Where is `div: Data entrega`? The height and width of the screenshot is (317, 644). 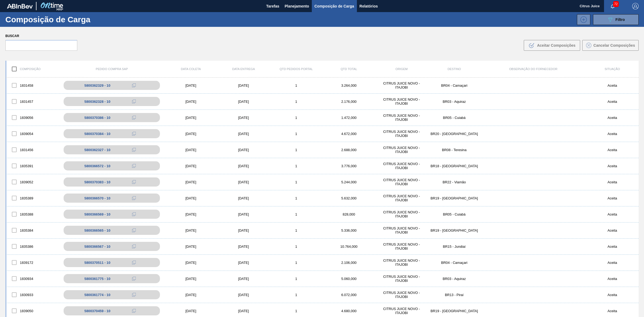 div: Data entrega is located at coordinates (244, 69).